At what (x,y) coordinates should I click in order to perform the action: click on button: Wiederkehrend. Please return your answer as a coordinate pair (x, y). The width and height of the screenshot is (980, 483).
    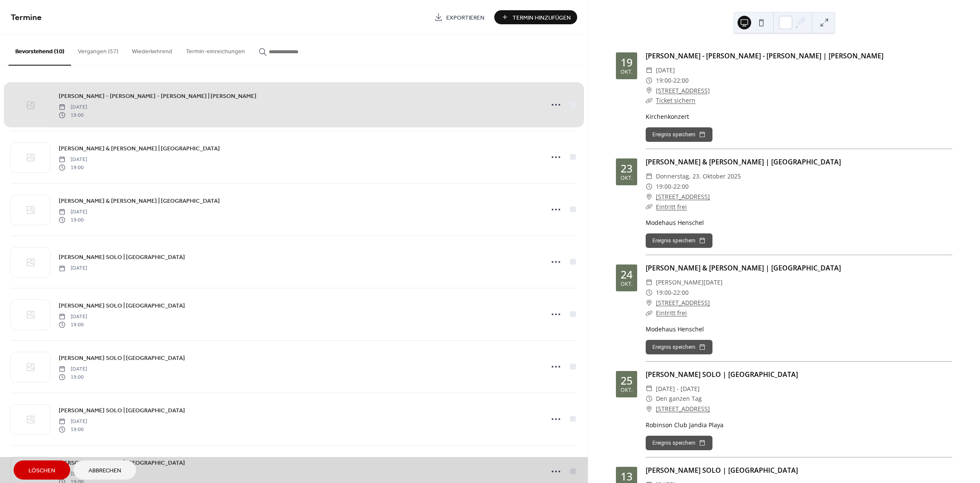
    Looking at the image, I should click on (152, 50).